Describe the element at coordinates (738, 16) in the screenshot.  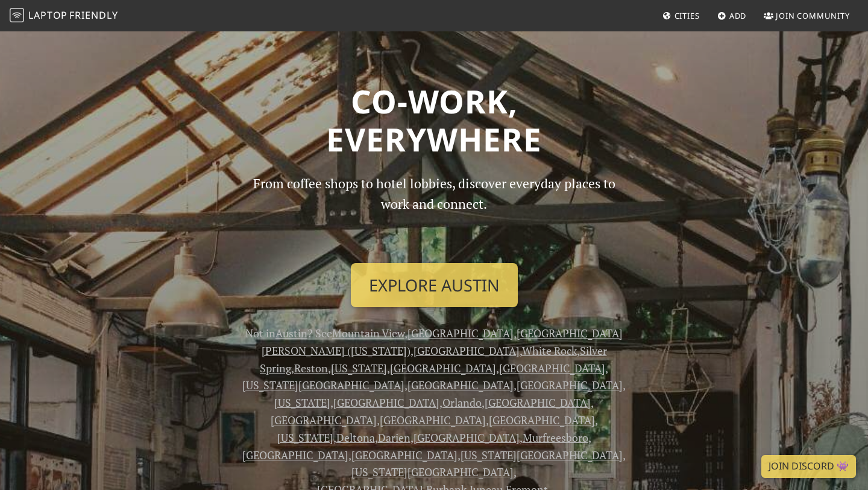
I see `span: Add` at that location.